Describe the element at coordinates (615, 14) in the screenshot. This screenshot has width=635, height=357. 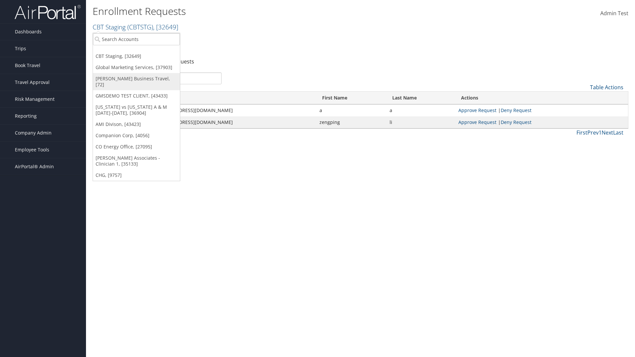
I see `a: Admin Test` at that location.